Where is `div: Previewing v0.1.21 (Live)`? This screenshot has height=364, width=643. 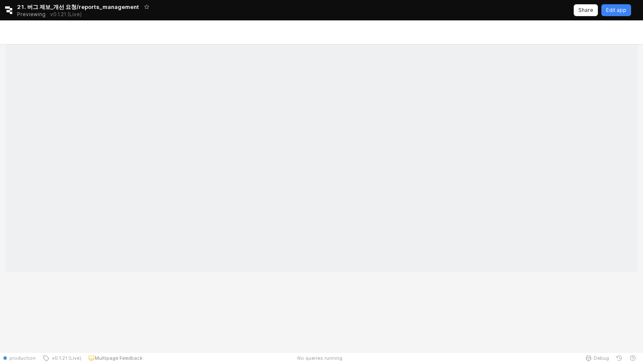 div: Previewing v0.1.21 (Live) is located at coordinates (51, 14).